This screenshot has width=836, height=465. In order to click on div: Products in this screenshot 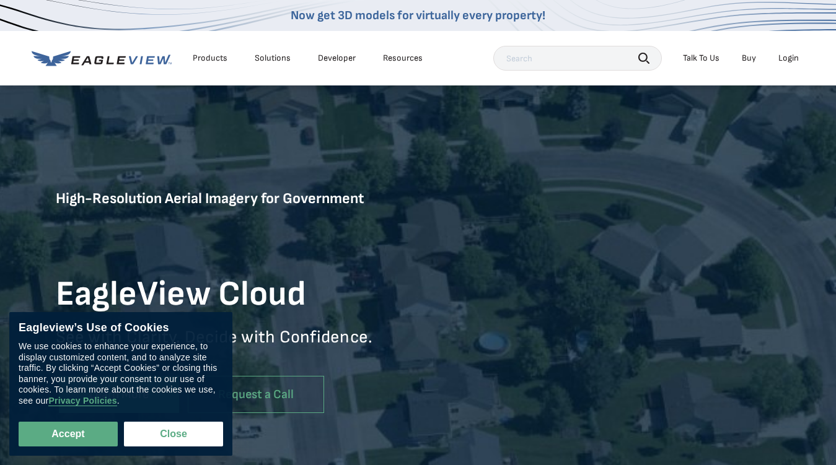, I will do `click(210, 58)`.